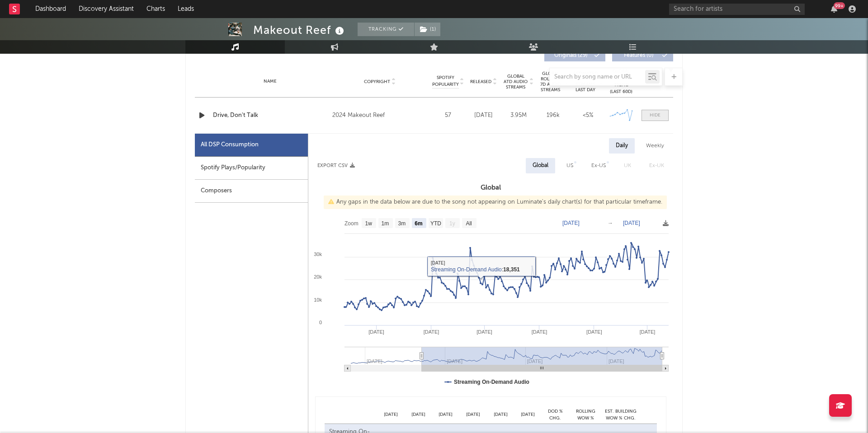 The width and height of the screenshot is (868, 433). I want to click on input: Search by song name or URL, so click(597, 78).